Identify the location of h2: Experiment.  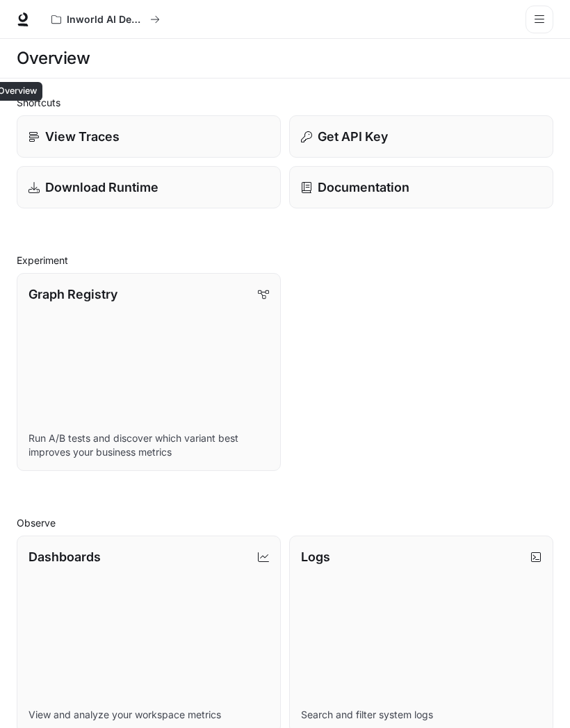
(285, 260).